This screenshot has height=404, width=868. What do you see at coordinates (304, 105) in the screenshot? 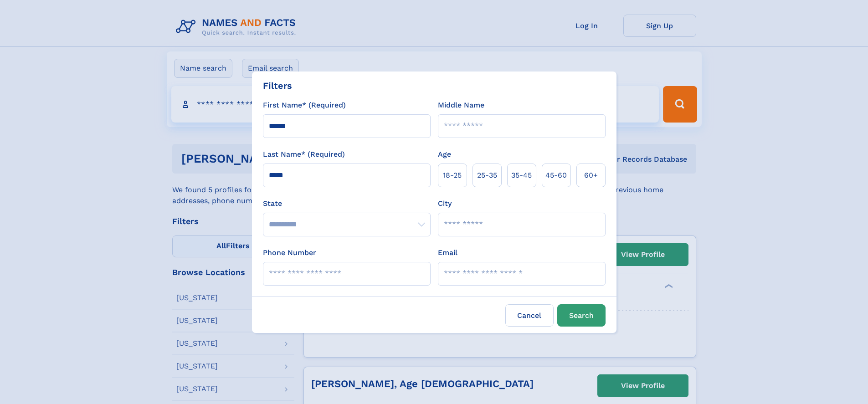
I see `label: First Name* (Required)` at bounding box center [304, 105].